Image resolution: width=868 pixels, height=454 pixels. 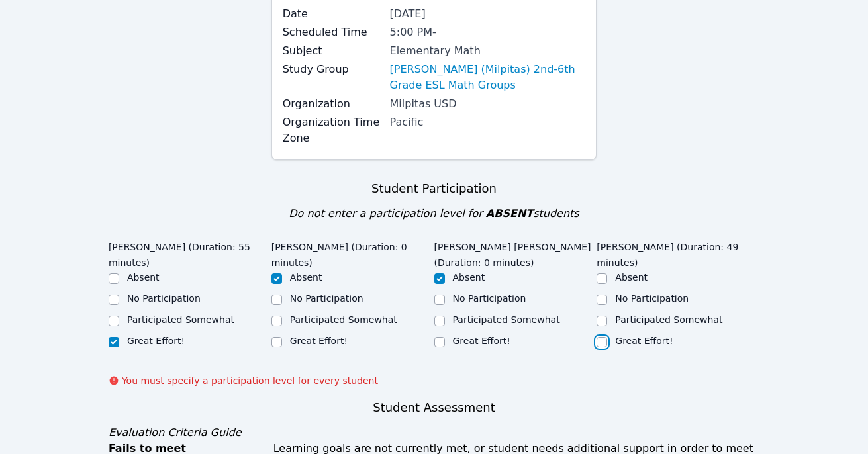 I want to click on label: Study Group, so click(x=332, y=69).